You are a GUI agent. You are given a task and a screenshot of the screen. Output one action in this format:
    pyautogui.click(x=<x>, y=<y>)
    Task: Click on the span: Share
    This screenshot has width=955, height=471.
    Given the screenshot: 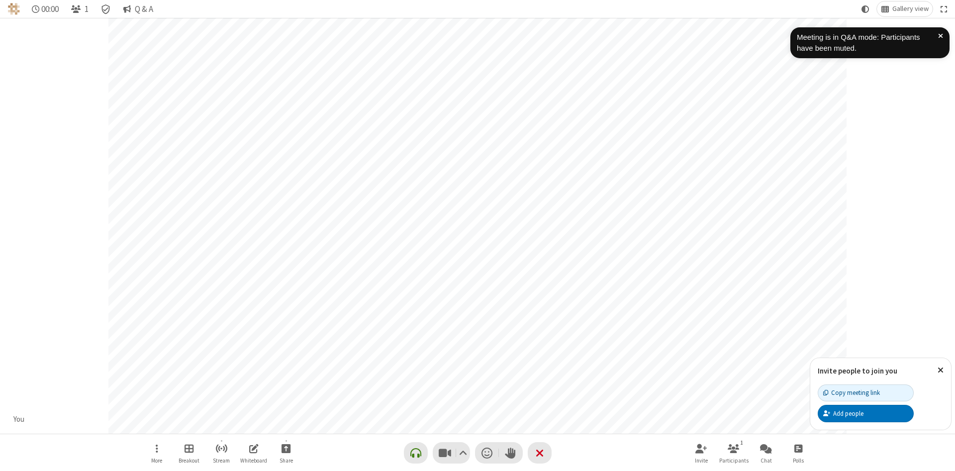 What is the action you would take?
    pyautogui.click(x=286, y=460)
    